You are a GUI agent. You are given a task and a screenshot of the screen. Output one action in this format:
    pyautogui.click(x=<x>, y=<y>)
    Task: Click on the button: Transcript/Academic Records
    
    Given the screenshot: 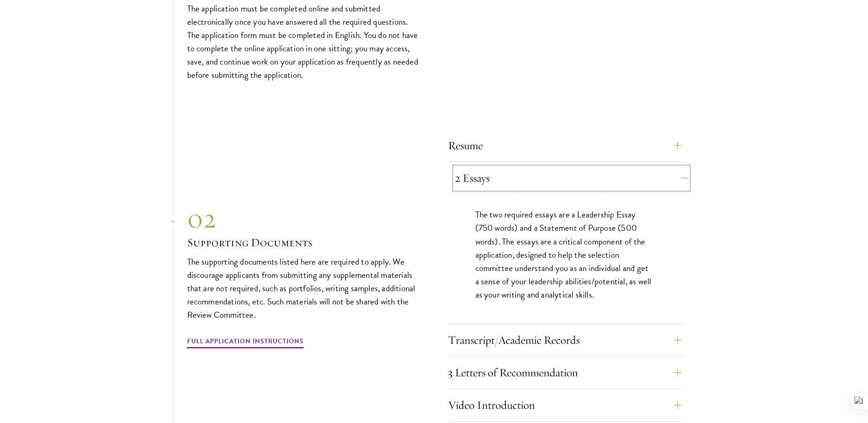 What is the action you would take?
    pyautogui.click(x=565, y=341)
    